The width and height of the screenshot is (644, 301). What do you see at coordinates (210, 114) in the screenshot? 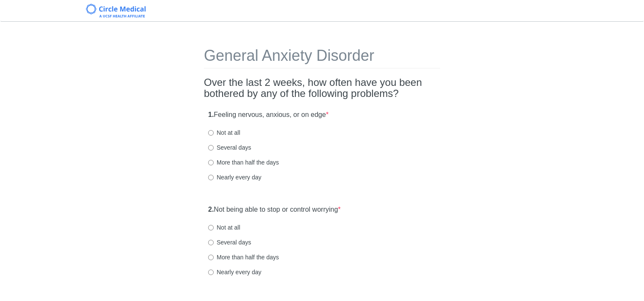
I see `strong: 1.` at bounding box center [210, 114].